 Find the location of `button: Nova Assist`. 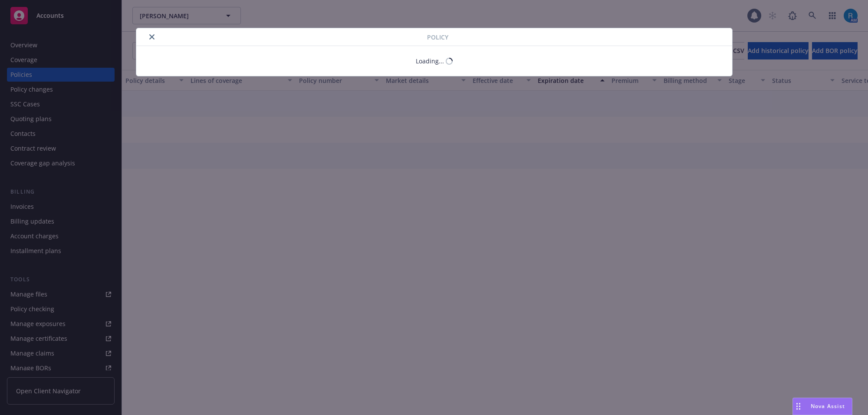

button: Nova Assist is located at coordinates (823, 407).